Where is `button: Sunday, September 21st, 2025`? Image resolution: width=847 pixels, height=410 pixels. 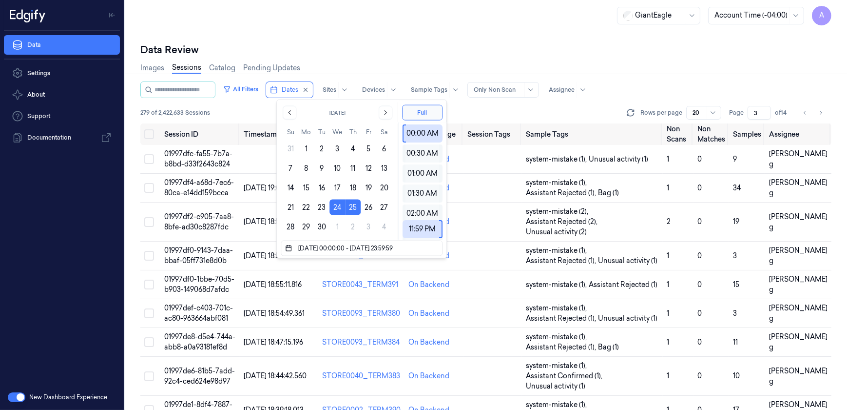
button: Sunday, September 21st, 2025 is located at coordinates (291, 207).